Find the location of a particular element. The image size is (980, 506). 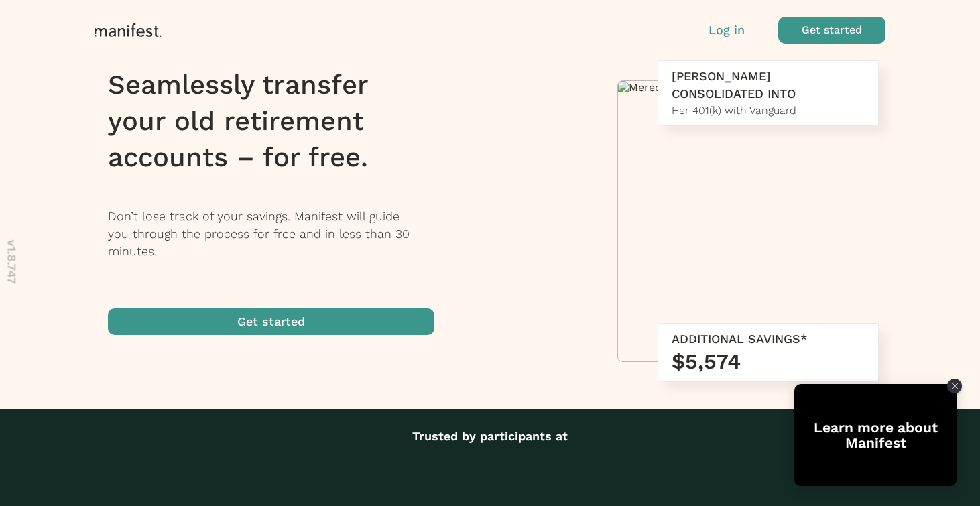

h3: $5,574 is located at coordinates (768, 361).